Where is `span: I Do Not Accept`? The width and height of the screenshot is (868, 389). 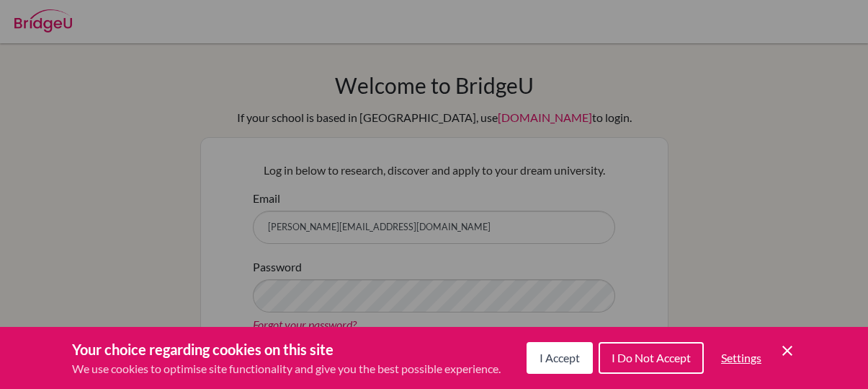
span: I Do Not Accept is located at coordinates (652, 357).